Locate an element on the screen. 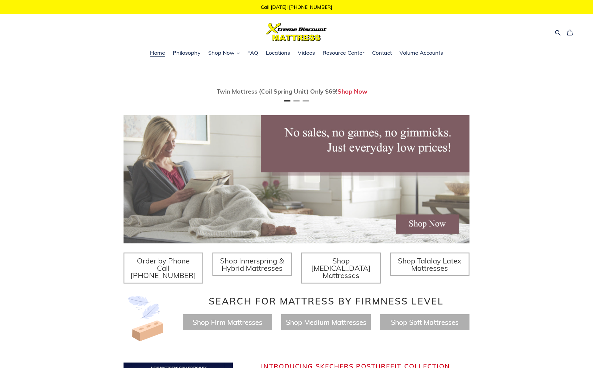 The image size is (593, 368). img: Image-of-brick- and-feather-representing-firm-and-soft-feel is located at coordinates (146, 318).